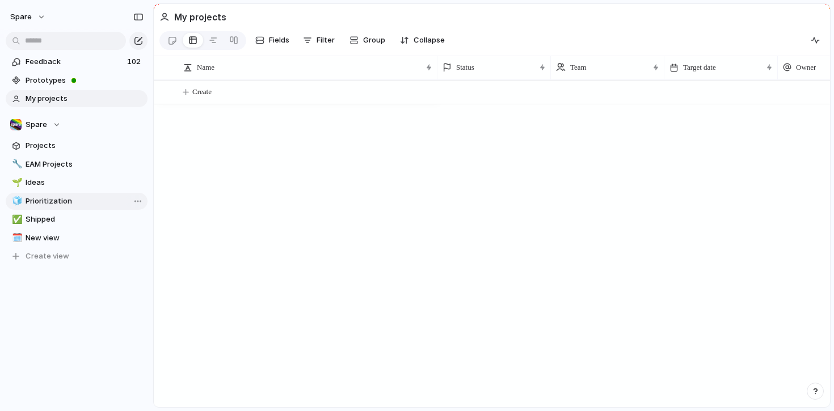  What do you see at coordinates (272, 40) in the screenshot?
I see `button: Fields` at bounding box center [272, 40].